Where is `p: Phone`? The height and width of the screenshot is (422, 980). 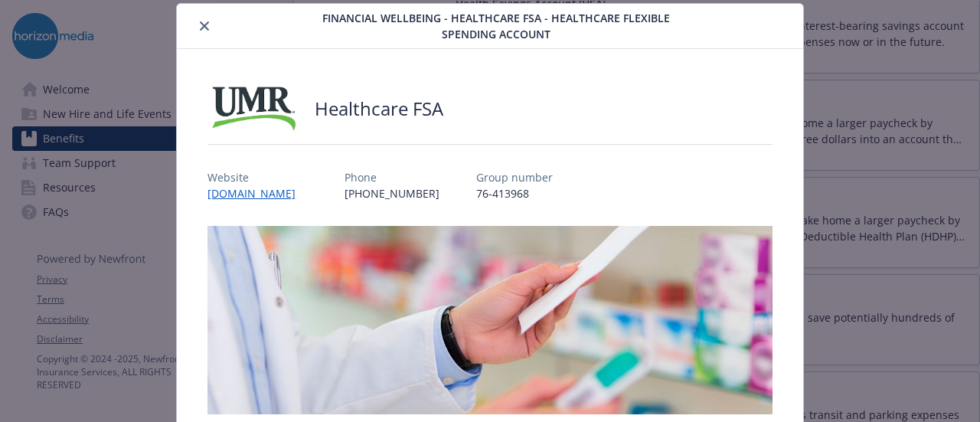 p: Phone is located at coordinates (392, 177).